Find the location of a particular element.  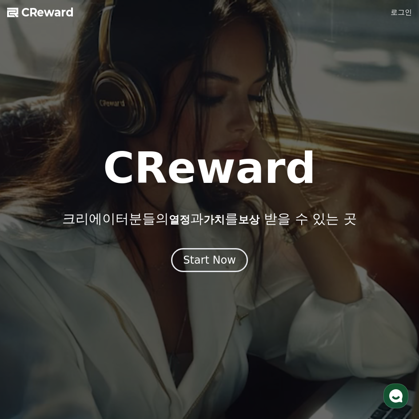

span: 가치 is located at coordinates (214, 220).